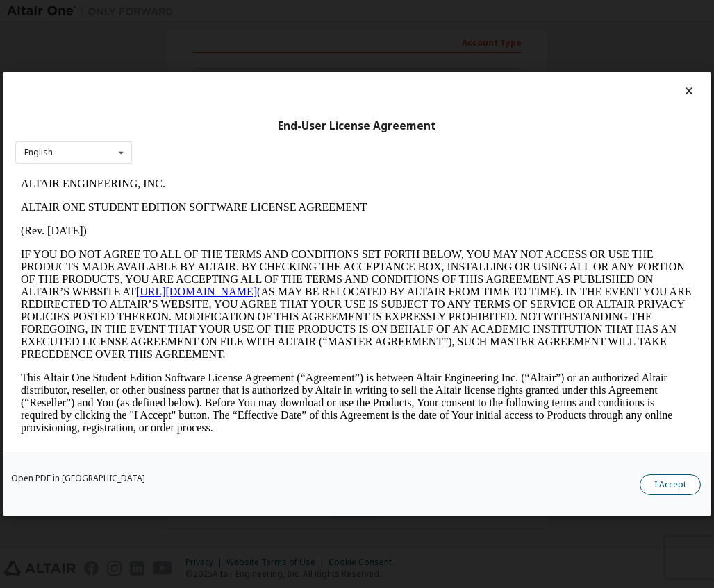  I want to click on div: English, so click(38, 153).